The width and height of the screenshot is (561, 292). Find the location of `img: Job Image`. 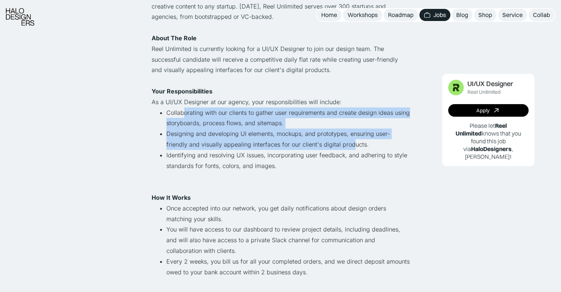

img: Job Image is located at coordinates (456, 87).